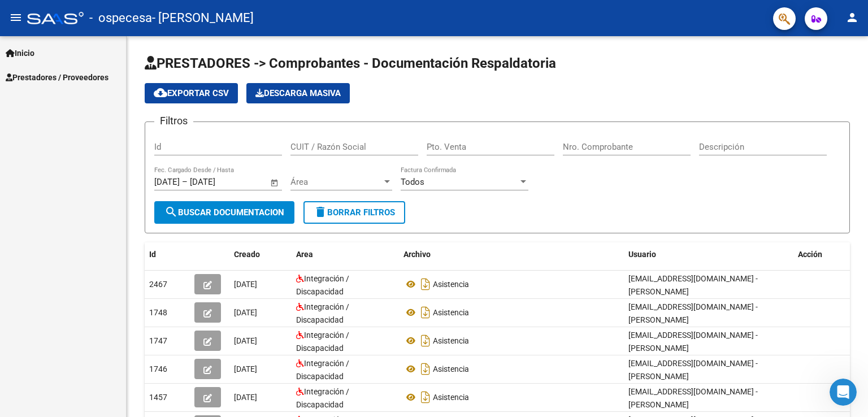 Image resolution: width=868 pixels, height=417 pixels. I want to click on span: Inicio, so click(20, 53).